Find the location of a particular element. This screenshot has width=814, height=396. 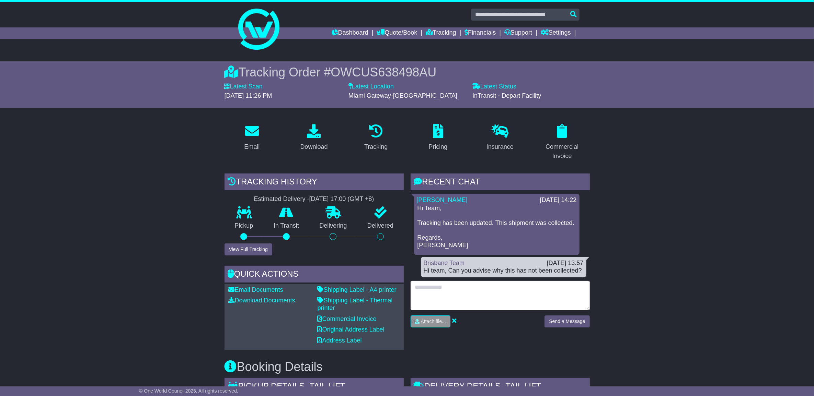

button: Send a Message is located at coordinates (567, 322).